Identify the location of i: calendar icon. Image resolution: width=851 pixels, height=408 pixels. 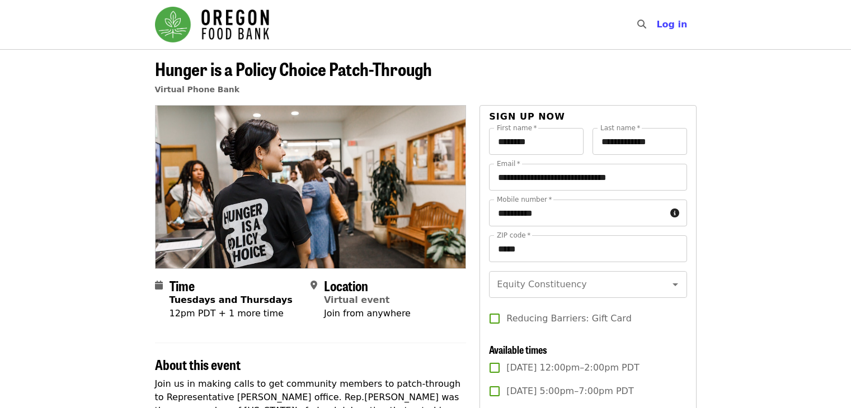
(159, 285).